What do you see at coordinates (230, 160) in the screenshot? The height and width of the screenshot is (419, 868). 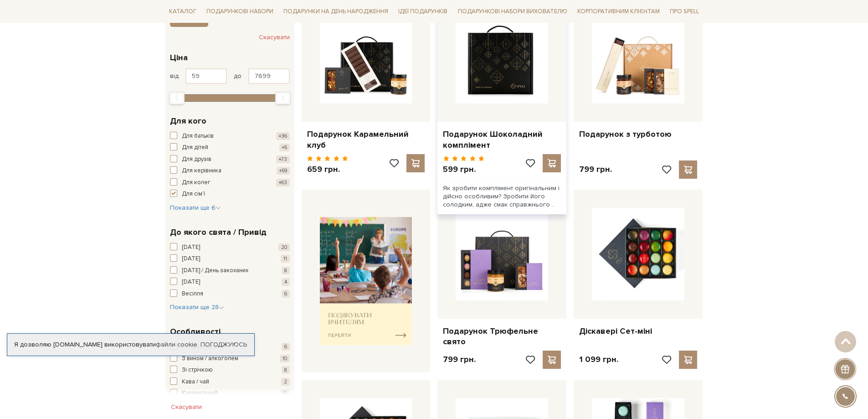 I see `button: Для друзів +73` at bounding box center [230, 160].